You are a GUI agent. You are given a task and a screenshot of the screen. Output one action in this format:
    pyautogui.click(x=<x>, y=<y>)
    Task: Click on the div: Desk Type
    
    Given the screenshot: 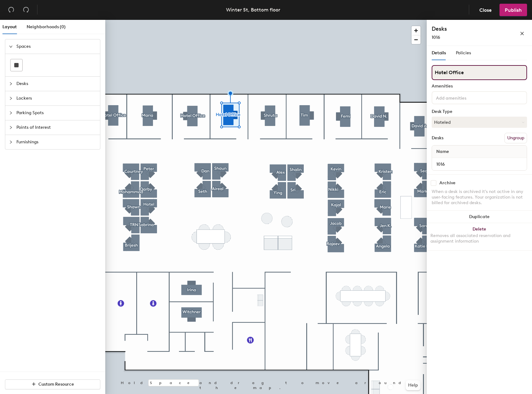 What is the action you would take?
    pyautogui.click(x=480, y=112)
    